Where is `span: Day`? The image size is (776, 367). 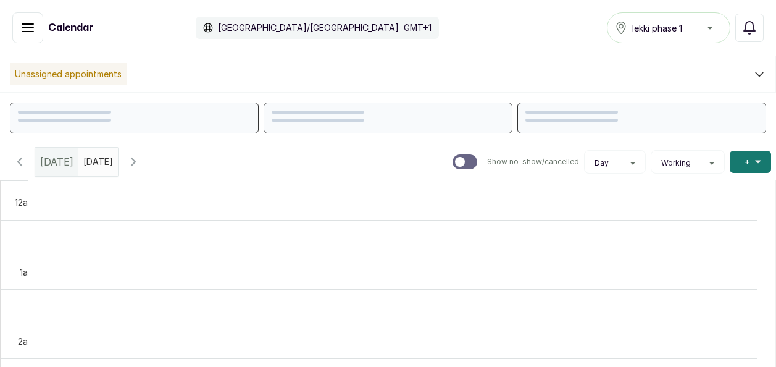
span: Day is located at coordinates (601, 163).